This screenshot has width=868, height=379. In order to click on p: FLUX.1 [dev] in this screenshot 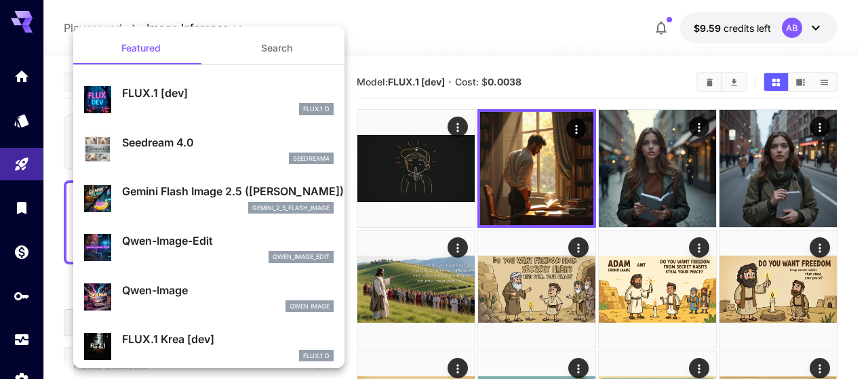, I will do `click(228, 93)`.